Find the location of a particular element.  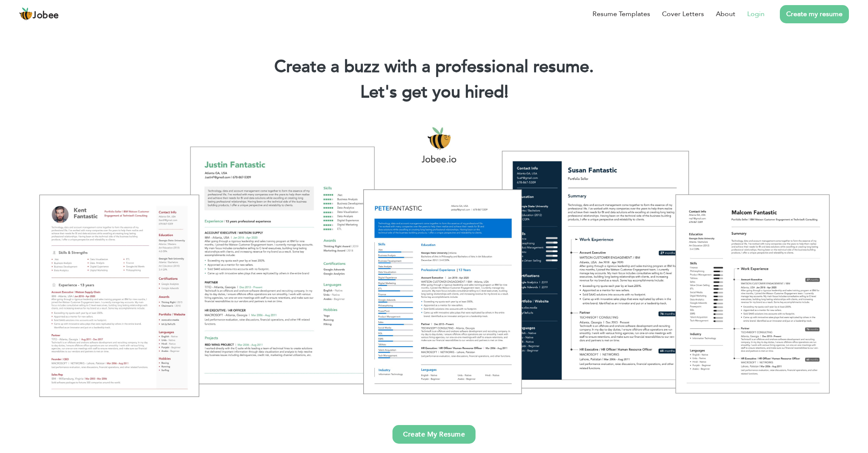

a: Login is located at coordinates (756, 14).